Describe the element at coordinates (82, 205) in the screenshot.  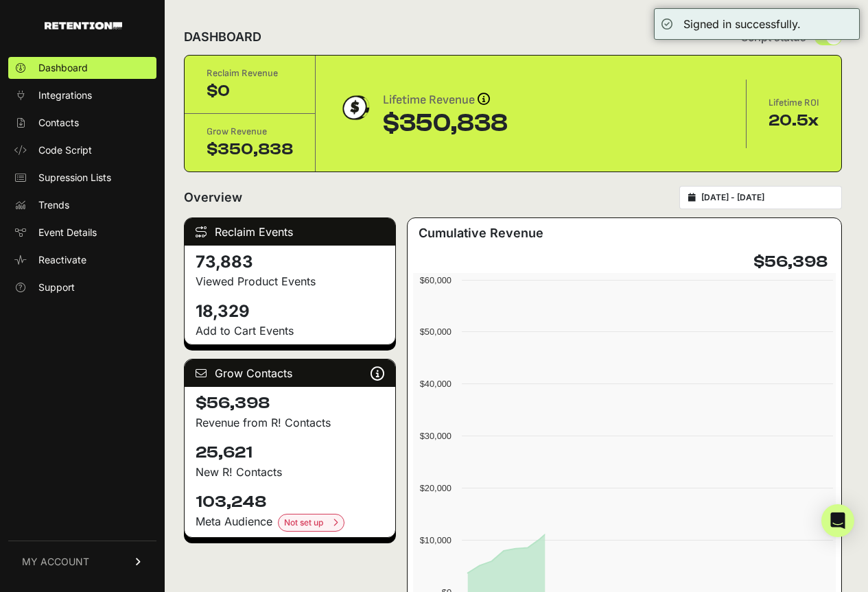
I see `a: Trends` at that location.